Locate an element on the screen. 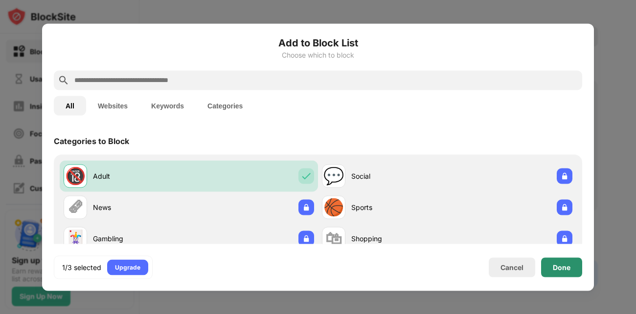 The width and height of the screenshot is (636, 314). div: Gambling is located at coordinates (141, 239).